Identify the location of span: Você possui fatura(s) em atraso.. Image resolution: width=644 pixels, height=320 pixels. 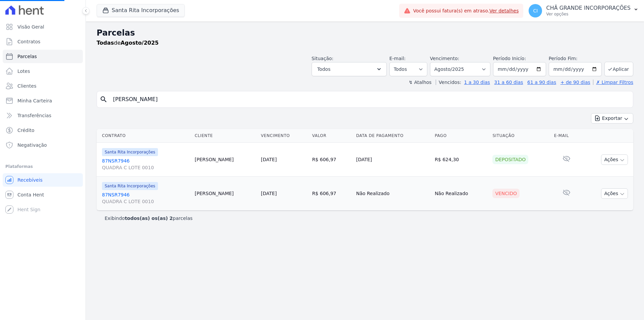
(466, 11).